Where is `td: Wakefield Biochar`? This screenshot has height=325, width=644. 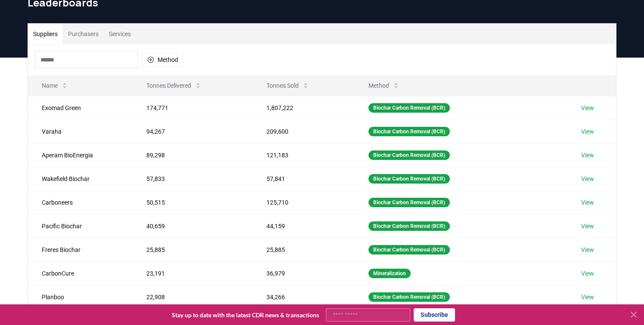 td: Wakefield Biochar is located at coordinates (80, 179).